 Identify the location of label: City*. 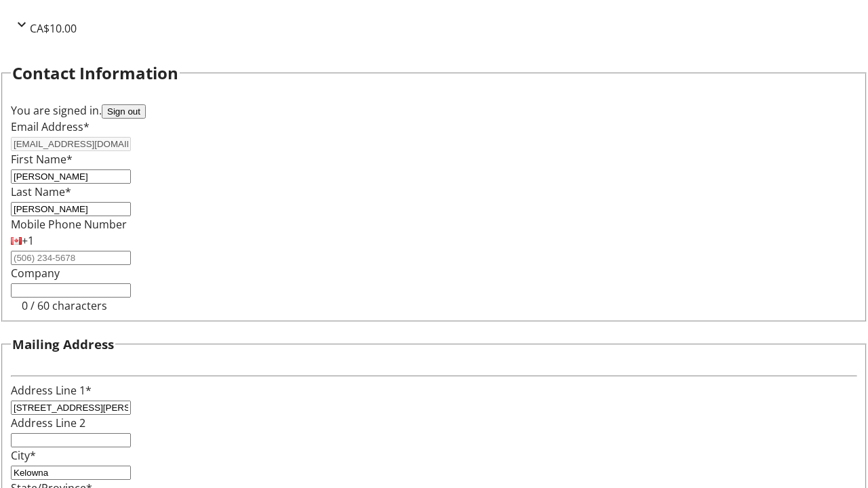
(23, 455).